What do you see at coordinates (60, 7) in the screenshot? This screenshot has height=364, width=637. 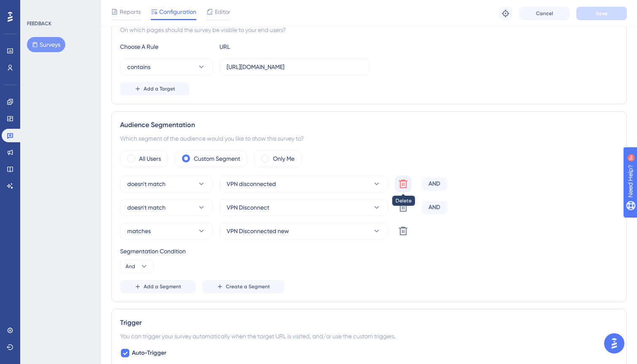 I see `div: 9+` at bounding box center [60, 7].